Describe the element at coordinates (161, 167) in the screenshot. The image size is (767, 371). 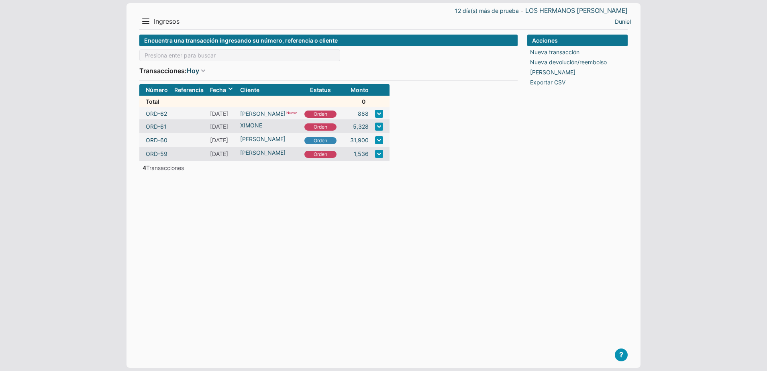
I see `div: Transacciones` at that location.